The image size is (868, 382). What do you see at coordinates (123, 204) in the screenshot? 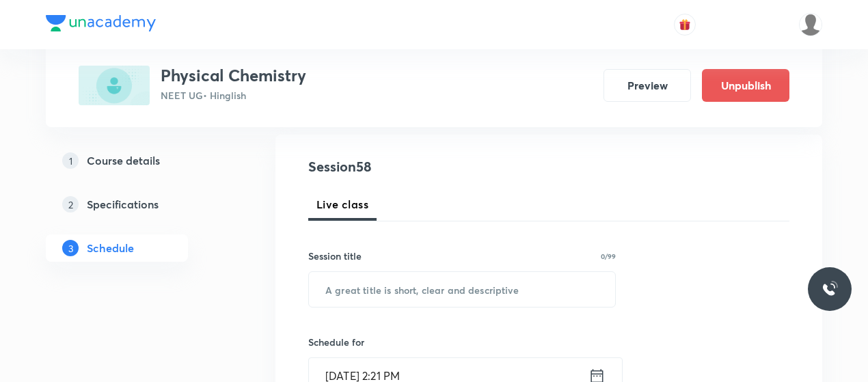
I see `h5: Specifications` at bounding box center [123, 204].